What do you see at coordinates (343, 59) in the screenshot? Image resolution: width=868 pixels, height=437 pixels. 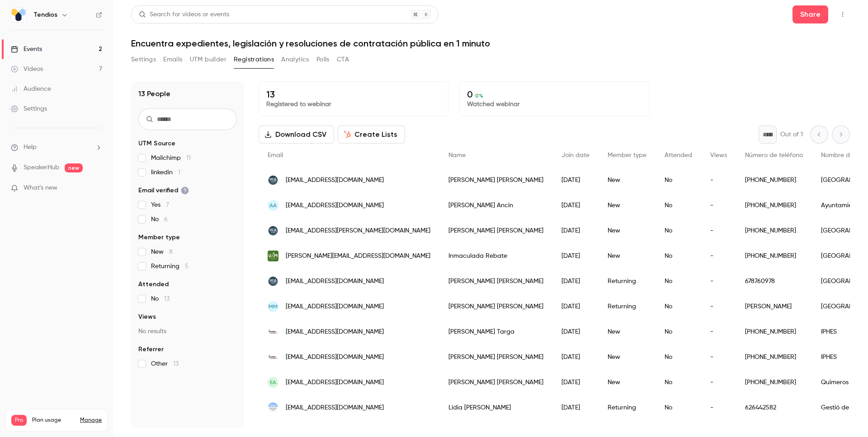 I see `button: CTA` at bounding box center [343, 59].